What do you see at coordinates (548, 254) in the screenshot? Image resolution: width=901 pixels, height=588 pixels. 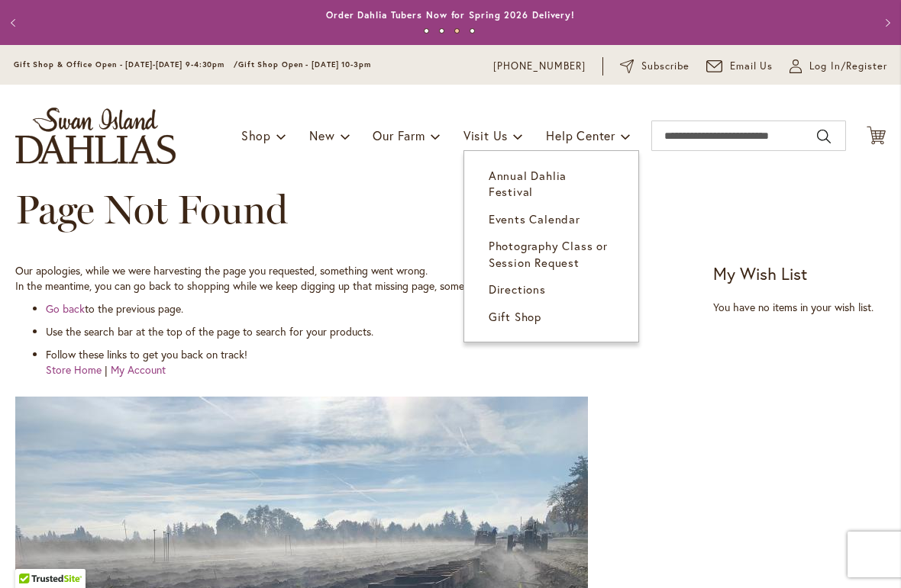 I see `span: Photography Class or Session Request` at bounding box center [548, 254].